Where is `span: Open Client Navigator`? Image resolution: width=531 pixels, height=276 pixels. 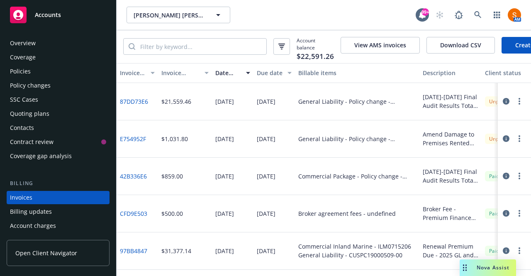
span: Open Client Navigator is located at coordinates (46, 253).